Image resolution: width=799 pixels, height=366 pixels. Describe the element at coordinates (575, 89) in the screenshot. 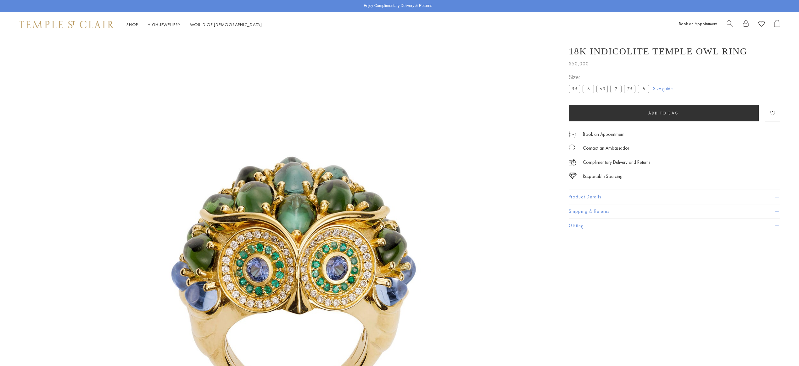

I see `label: 5.5` at that location.